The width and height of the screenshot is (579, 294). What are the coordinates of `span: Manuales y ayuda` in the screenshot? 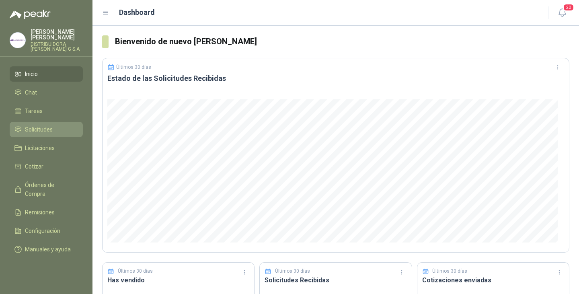 It's located at (48, 249).